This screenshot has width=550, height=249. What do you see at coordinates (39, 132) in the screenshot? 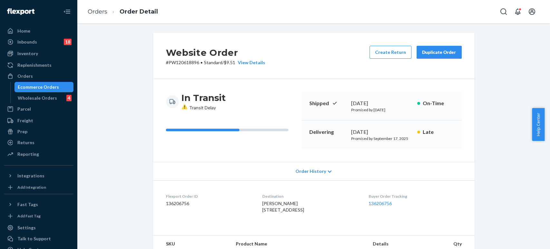
I see `a: Prep` at bounding box center [39, 132].